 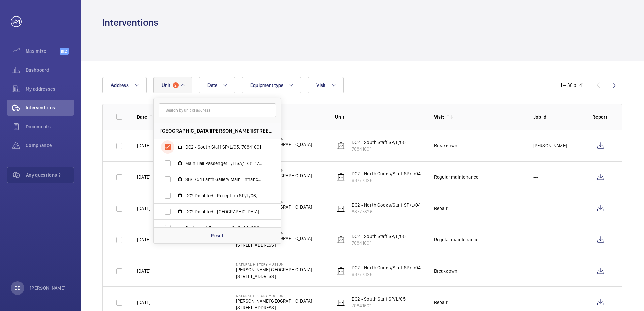 What do you see at coordinates (601, 117) in the screenshot?
I see `p: Report` at bounding box center [601, 117].